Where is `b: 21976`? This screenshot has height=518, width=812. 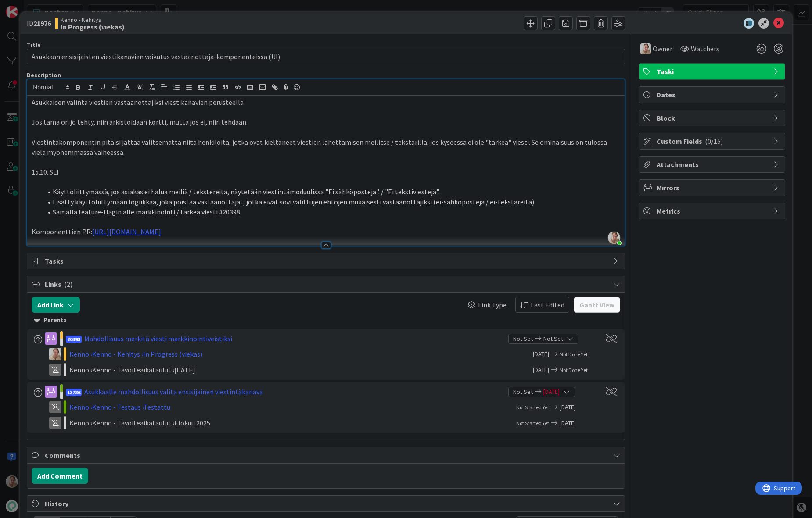
b: 21976 is located at coordinates (42, 23).